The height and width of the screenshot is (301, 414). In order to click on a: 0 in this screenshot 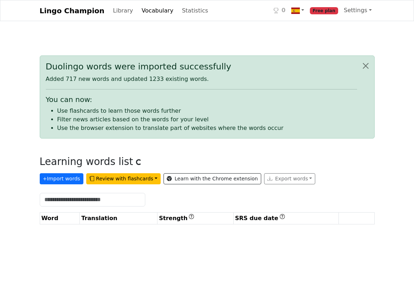, I will do `click(279, 10)`.